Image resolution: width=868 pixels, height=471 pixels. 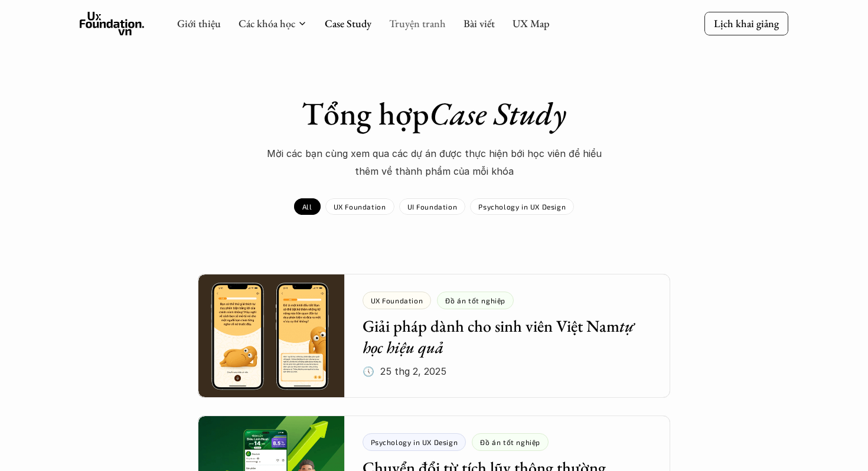 What do you see at coordinates (434, 113) in the screenshot?
I see `h1: Tổng hợp` at bounding box center [434, 113].